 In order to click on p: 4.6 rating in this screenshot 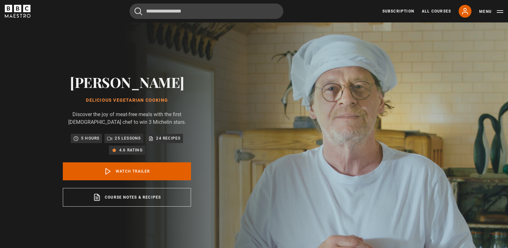, I will do `click(131, 150)`.